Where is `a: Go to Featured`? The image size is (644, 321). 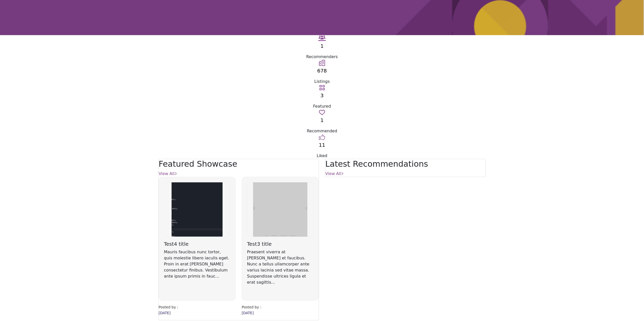
a: Go to Featured is located at coordinates (322, 88).